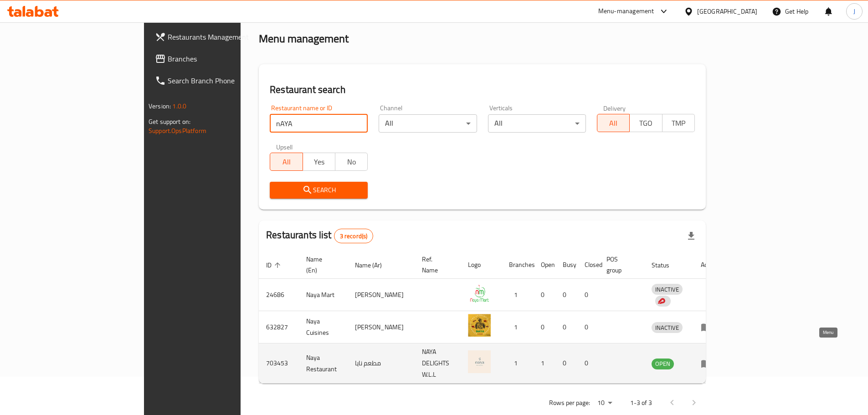  What do you see at coordinates (218, 80) in the screenshot?
I see `a: Search Branch Phone` at bounding box center [218, 80].